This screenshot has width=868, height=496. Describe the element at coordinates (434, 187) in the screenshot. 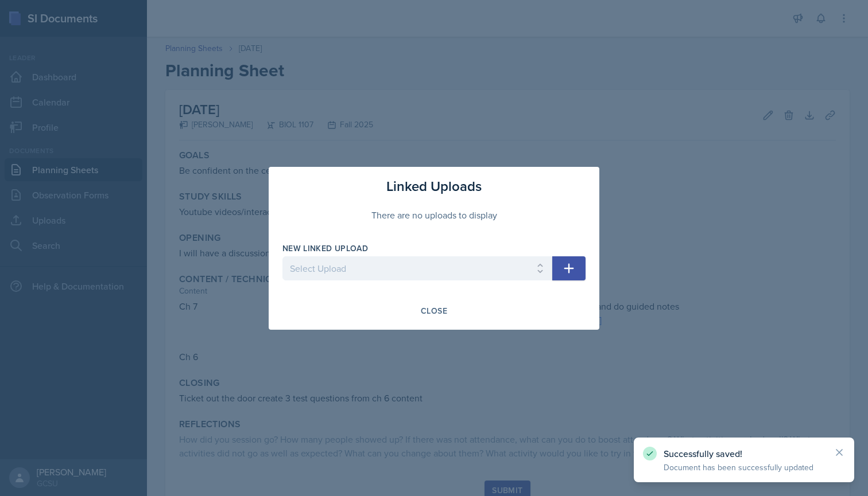

I see `h3: Linked Uploads` at that location.